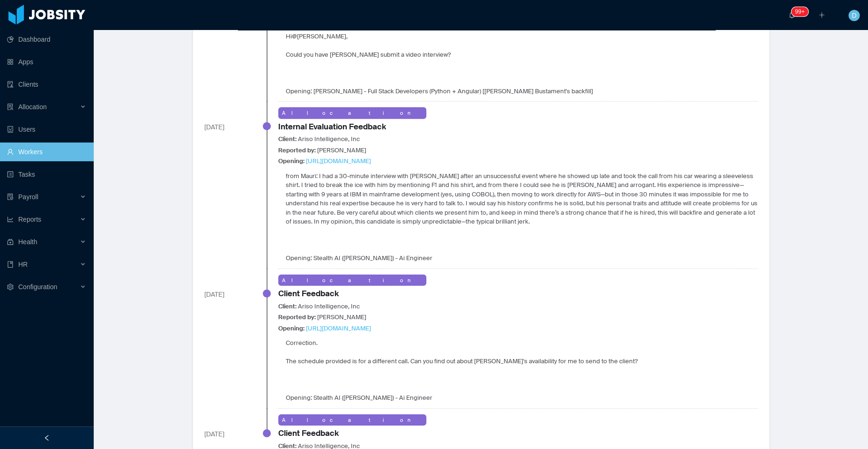 The width and height of the screenshot is (868, 449). I want to click on a: icon: userWorkers, so click(46, 152).